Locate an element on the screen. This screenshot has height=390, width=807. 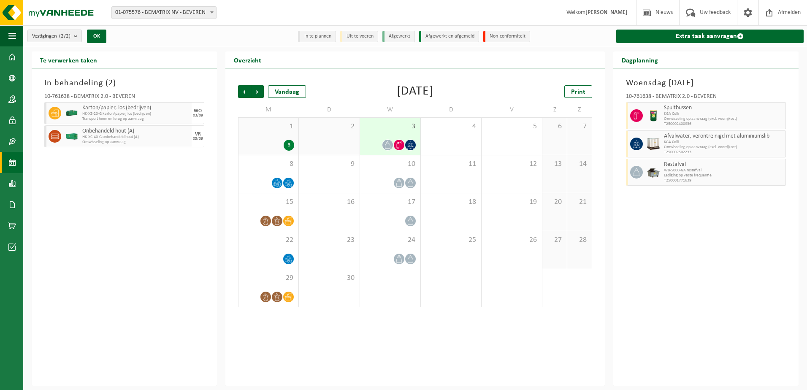
a: Extra taak aanvragen is located at coordinates (709, 36).